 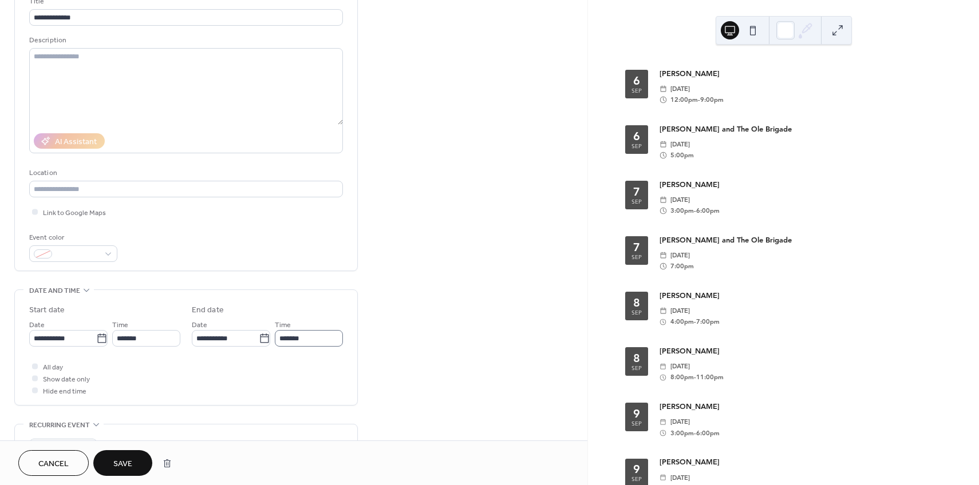 I want to click on div: Event color, so click(x=72, y=238).